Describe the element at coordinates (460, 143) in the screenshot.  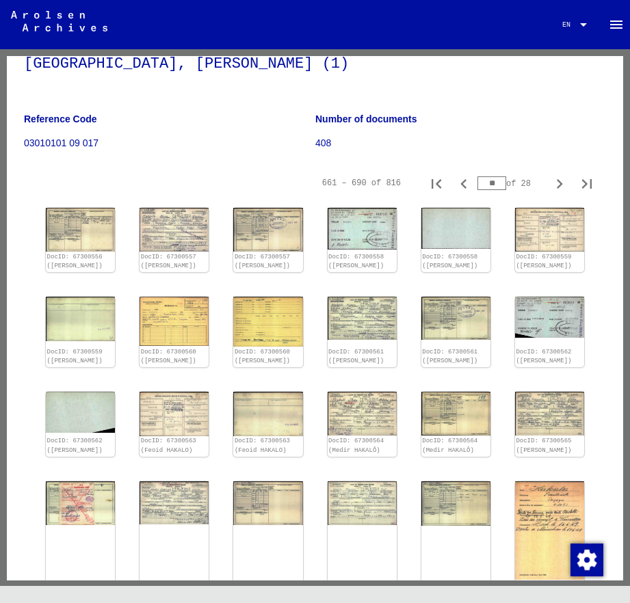
I see `p: 408` at that location.